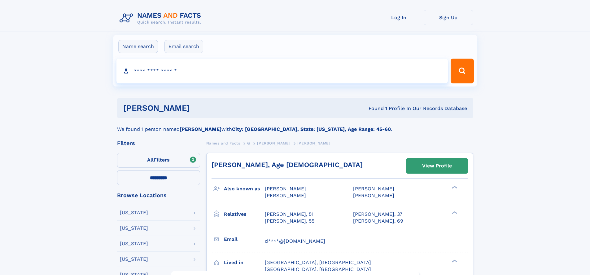 This screenshot has width=590, height=275. What do you see at coordinates (159, 195) in the screenshot?
I see `div: Browse Locations` at bounding box center [159, 195].